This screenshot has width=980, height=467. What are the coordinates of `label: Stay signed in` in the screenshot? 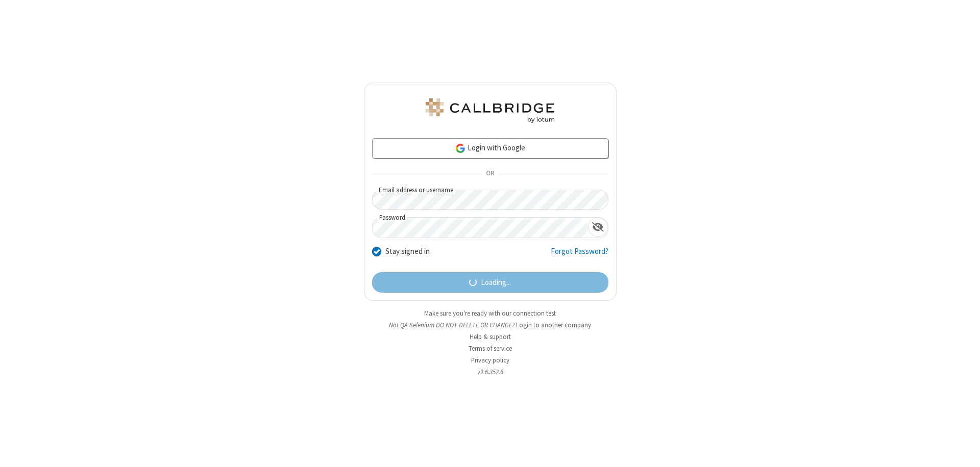 It's located at (407, 252).